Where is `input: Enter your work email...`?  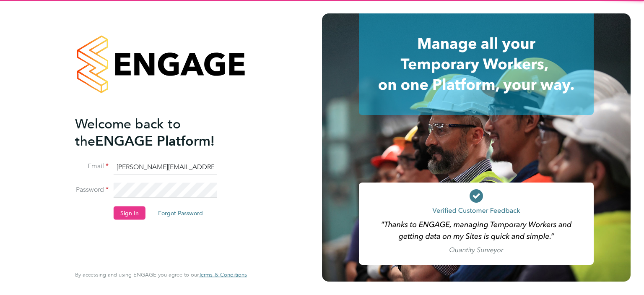 input: Enter your work email... is located at coordinates (165, 167).